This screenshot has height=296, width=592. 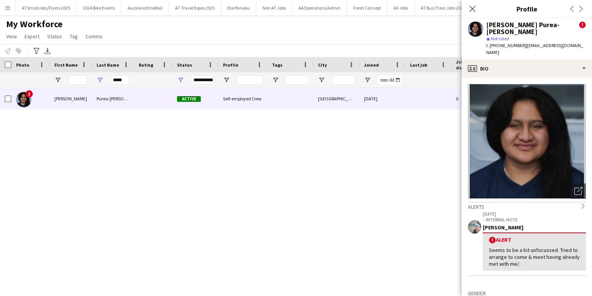 I want to click on a: Export, so click(x=32, y=36).